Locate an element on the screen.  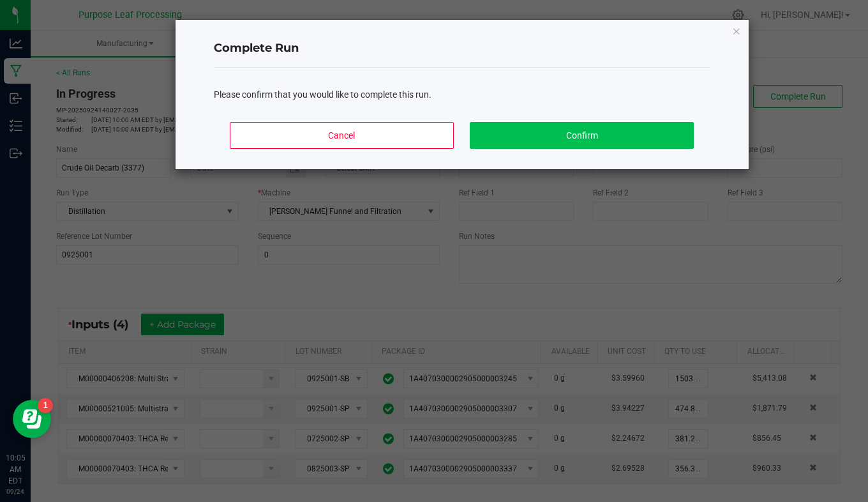
button: Confirm is located at coordinates (581, 135).